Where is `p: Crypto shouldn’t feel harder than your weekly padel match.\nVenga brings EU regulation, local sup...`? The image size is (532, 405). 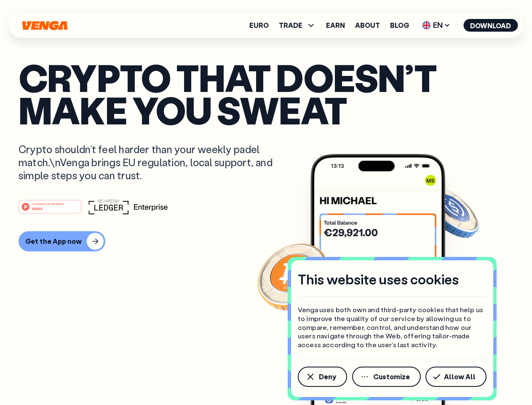
p: Crypto shouldn’t feel harder than your weekly padel match.\nVenga brings EU regulation, local sup... is located at coordinates (152, 162).